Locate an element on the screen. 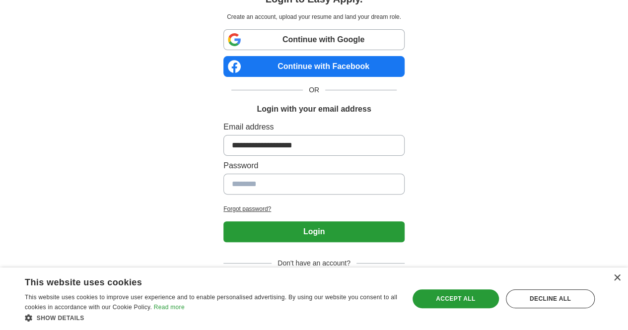  label: Password is located at coordinates (314, 166).